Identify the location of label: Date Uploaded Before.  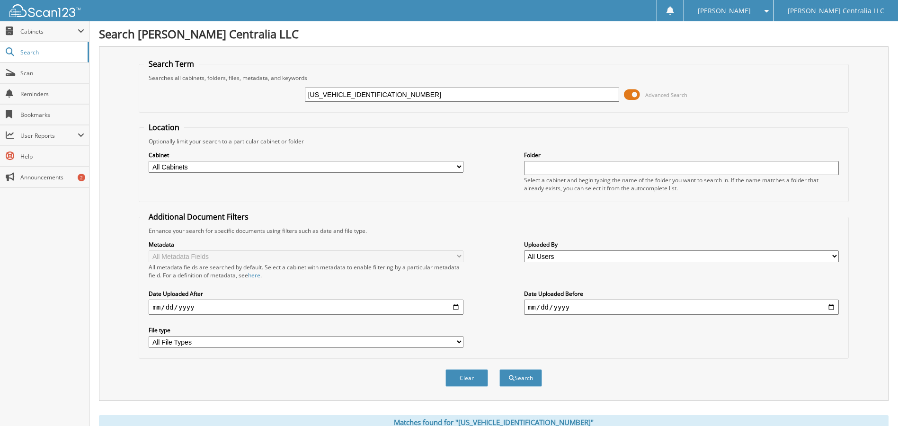
(681, 293).